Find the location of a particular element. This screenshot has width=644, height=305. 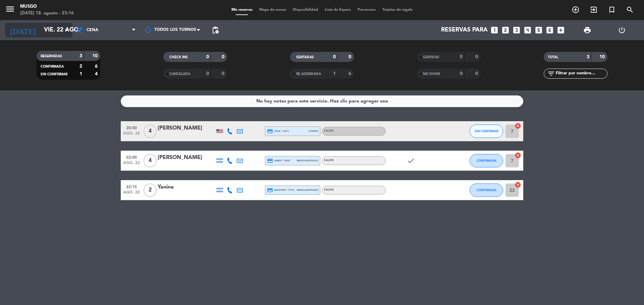

i: check is located at coordinates (411, 161).